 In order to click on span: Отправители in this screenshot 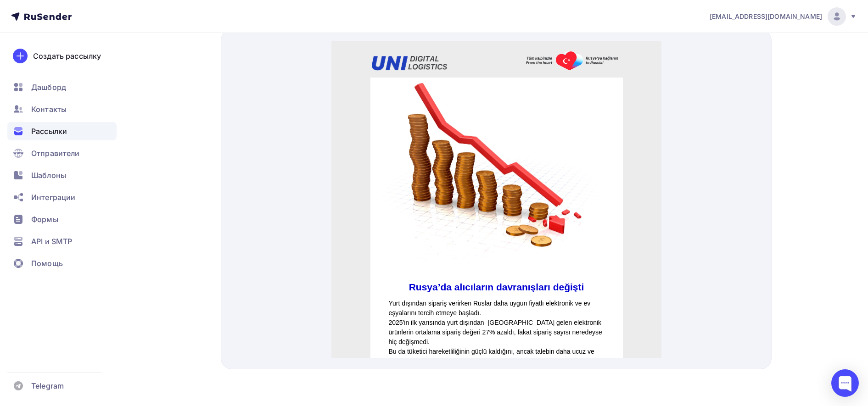, I will do `click(55, 153)`.